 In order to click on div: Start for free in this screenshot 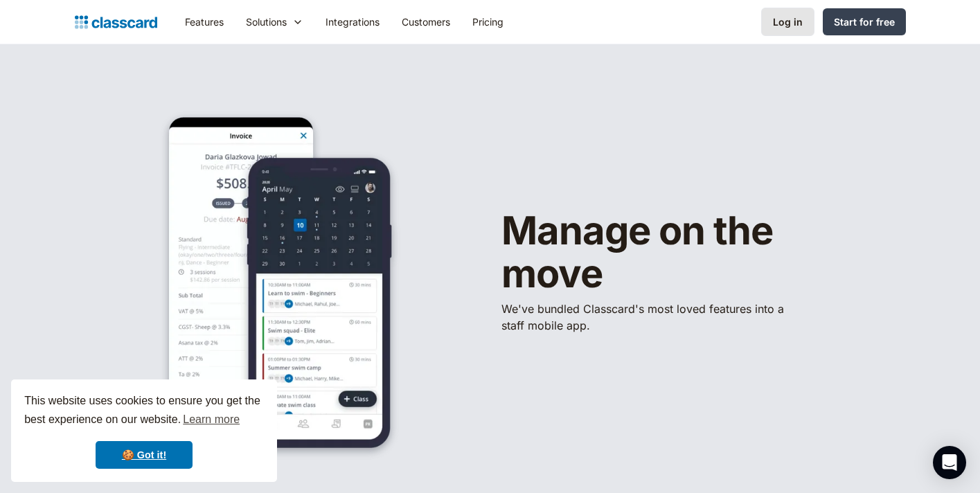, I will do `click(864, 22)`.